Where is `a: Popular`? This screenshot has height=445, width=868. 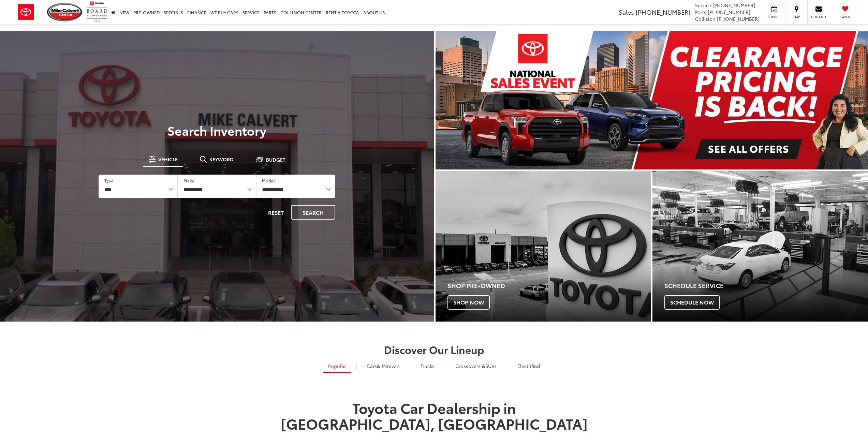 a: Popular is located at coordinates (337, 366).